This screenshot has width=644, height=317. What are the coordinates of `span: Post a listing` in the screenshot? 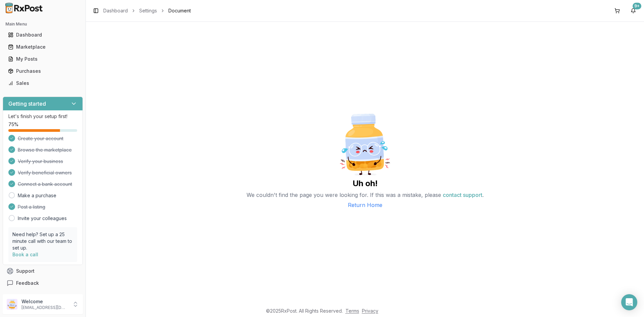 It's located at (32, 207).